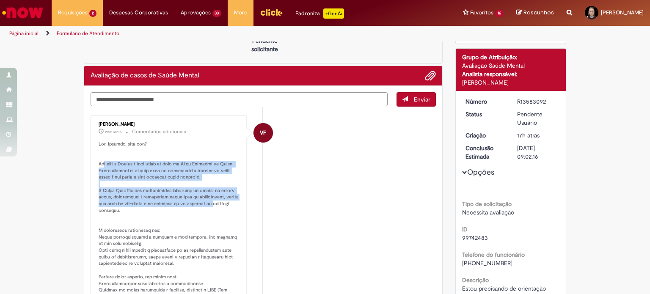 Image resolution: width=650 pixels, height=294 pixels. I want to click on time: 30/09/2025 17:02:12, so click(528, 135).